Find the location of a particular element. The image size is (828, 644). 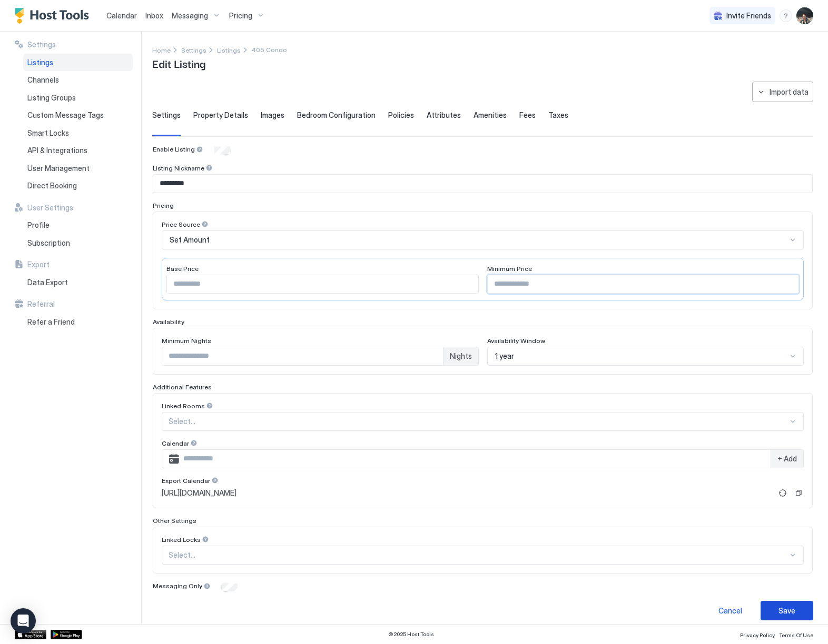

span: User Management is located at coordinates (59, 169).